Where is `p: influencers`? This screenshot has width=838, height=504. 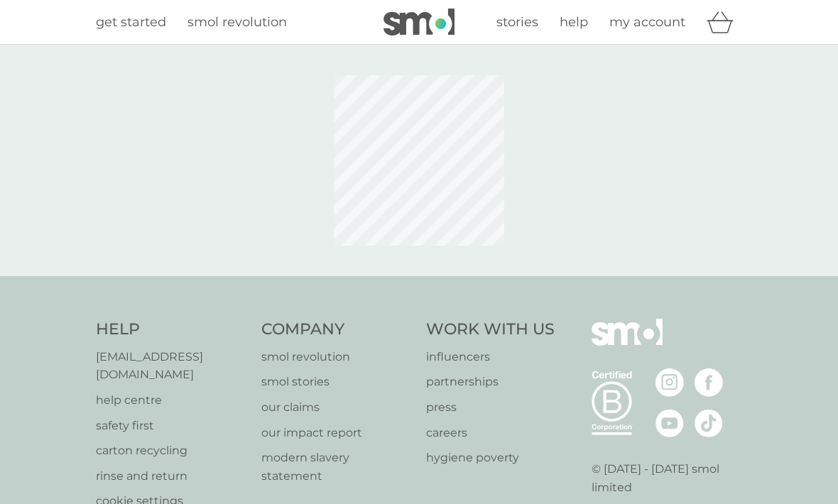
p: influencers is located at coordinates (490, 357).